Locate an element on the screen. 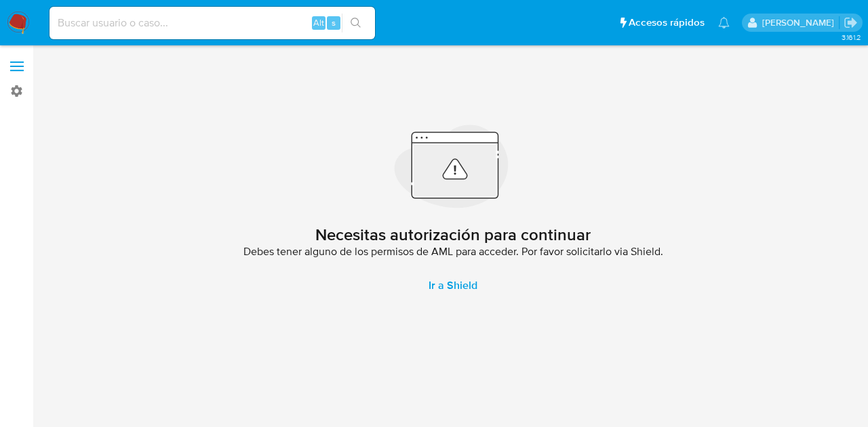 This screenshot has width=868, height=427. a: Notificaciones is located at coordinates (724, 22).